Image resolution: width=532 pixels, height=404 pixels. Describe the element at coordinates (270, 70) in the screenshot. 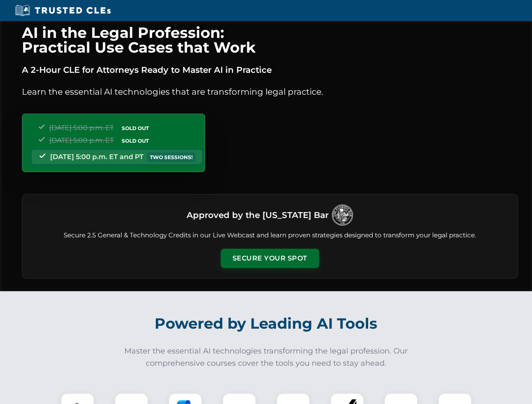

I see `p: A 2-Hour CLE for Attorneys Ready to Master AI in Practice` at that location.